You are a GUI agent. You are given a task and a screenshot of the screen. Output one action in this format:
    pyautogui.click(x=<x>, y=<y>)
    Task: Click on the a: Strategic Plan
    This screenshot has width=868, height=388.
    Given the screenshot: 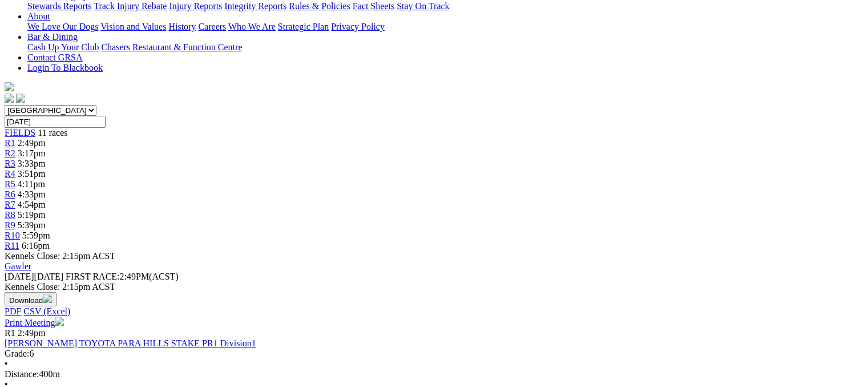 What is the action you would take?
    pyautogui.click(x=303, y=26)
    